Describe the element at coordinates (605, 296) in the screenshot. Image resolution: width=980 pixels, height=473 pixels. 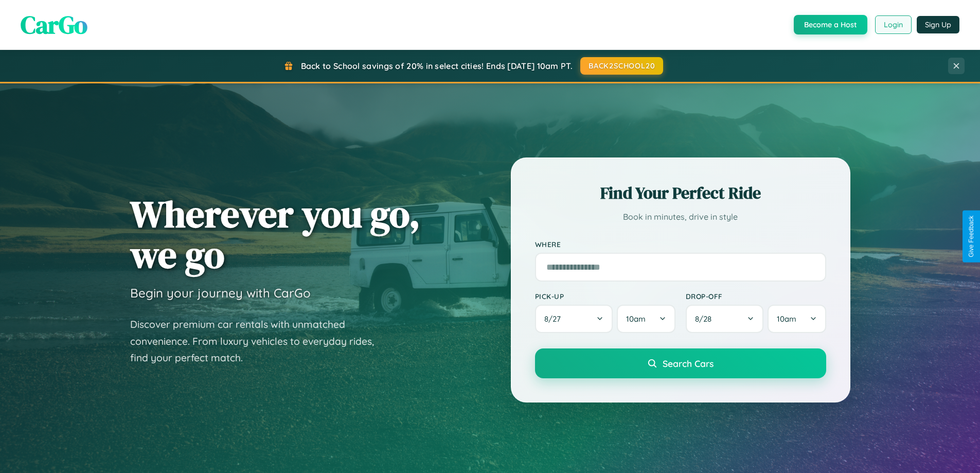
I see `label: Pick-up` at that location.